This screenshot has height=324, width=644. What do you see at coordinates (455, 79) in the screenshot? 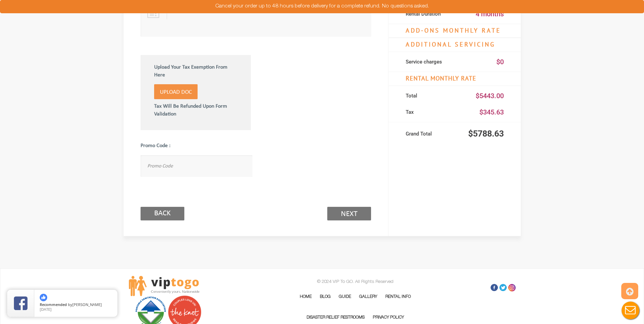
I see `h4: RENTAL Monthly RATE` at bounding box center [455, 79].